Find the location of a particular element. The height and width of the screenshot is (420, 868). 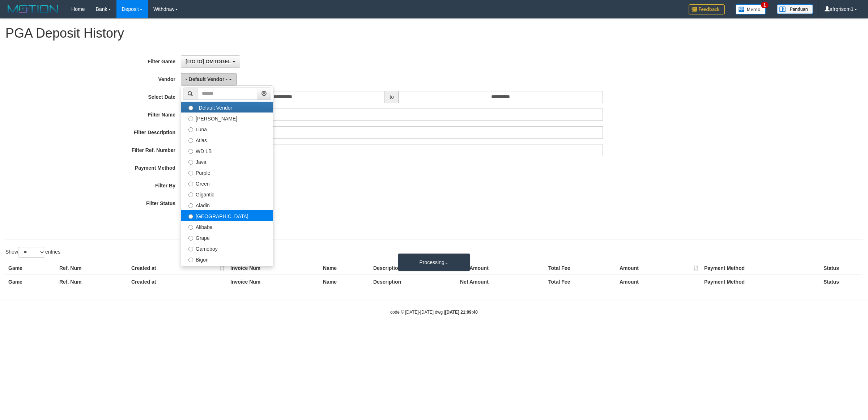

input: Aladin is located at coordinates (190, 205).